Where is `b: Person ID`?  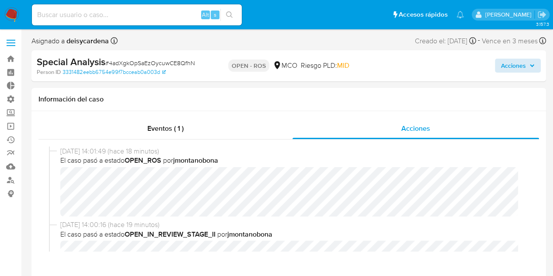 b: Person ID is located at coordinates (48, 72).